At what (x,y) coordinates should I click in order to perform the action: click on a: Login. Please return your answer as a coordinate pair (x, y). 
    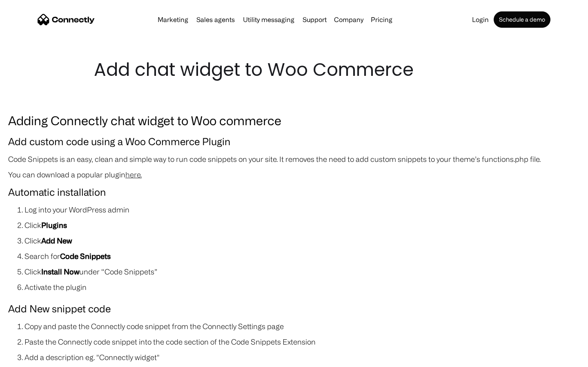
    Looking at the image, I should click on (480, 20).